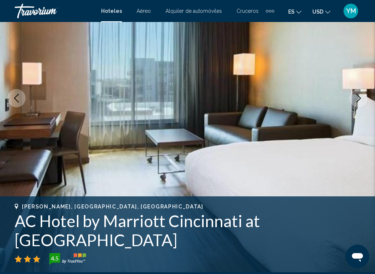  Describe the element at coordinates (143, 11) in the screenshot. I see `a: Aéreo` at that location.